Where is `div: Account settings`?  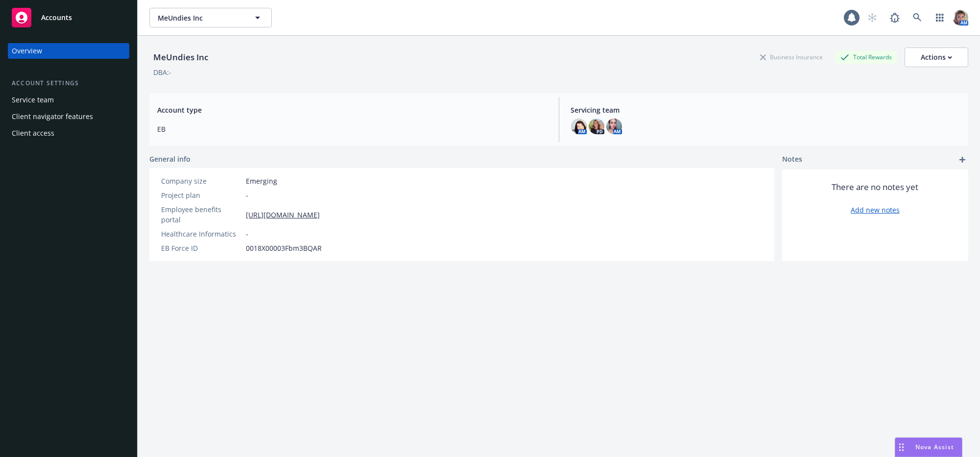 div: Account settings is located at coordinates (69, 83).